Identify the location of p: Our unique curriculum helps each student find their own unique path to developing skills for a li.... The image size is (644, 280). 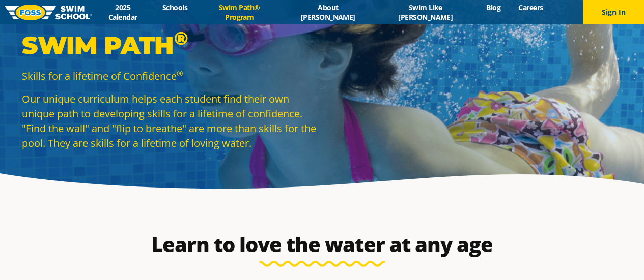
(170, 121).